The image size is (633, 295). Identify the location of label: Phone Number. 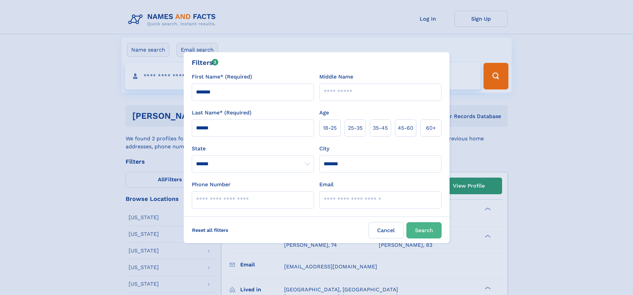
(211, 185).